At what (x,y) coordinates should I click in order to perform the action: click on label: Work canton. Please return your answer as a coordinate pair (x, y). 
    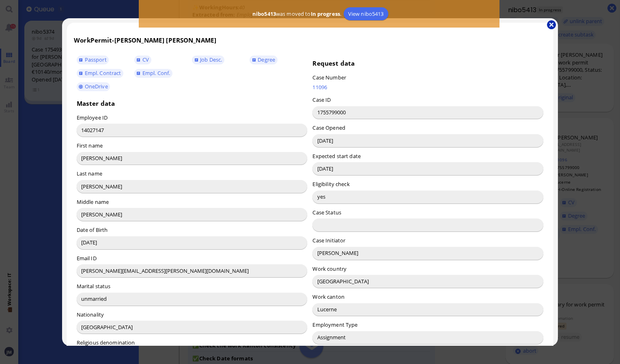
    Looking at the image, I should click on (328, 297).